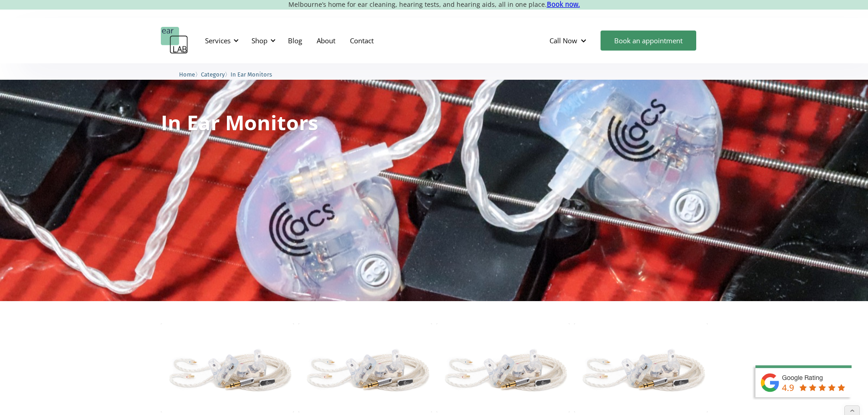 Image resolution: width=868 pixels, height=415 pixels. Describe the element at coordinates (251, 74) in the screenshot. I see `span: In Ear Monitors` at that location.